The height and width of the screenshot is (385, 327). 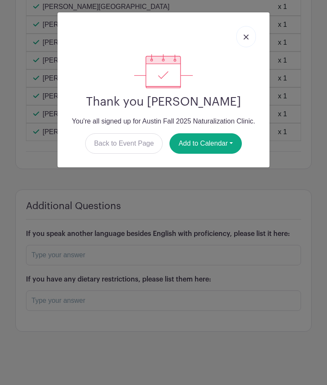 I want to click on img: close_button-5f87c8562297e5c2d7936805f587ecaba9071eb48480494691a3f1689db116b3.svg, so click(x=246, y=37).